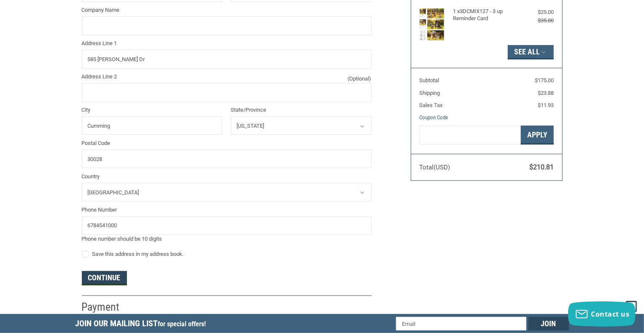 The width and height of the screenshot is (644, 333). What do you see at coordinates (226, 43) in the screenshot?
I see `label: Address Line 1` at bounding box center [226, 43].